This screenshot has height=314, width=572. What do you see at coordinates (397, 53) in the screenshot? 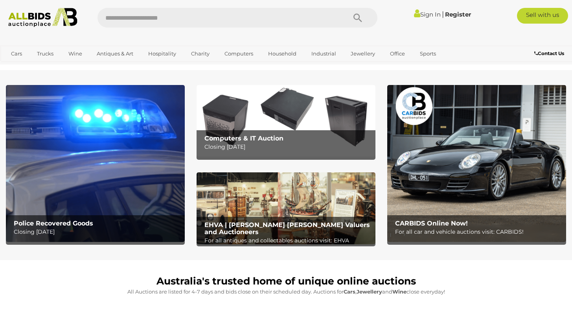
I see `a: Office` at bounding box center [397, 53].